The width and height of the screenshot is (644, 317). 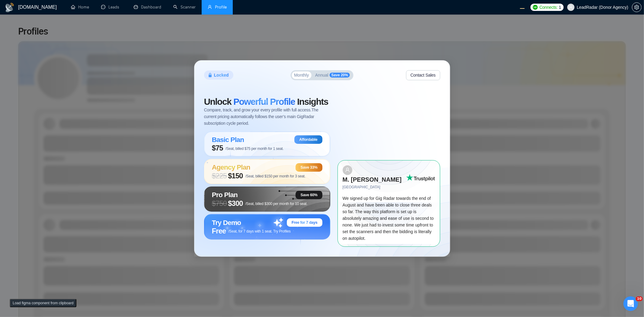 What do you see at coordinates (266, 101) in the screenshot?
I see `span: Unlock Insights` at bounding box center [266, 101].